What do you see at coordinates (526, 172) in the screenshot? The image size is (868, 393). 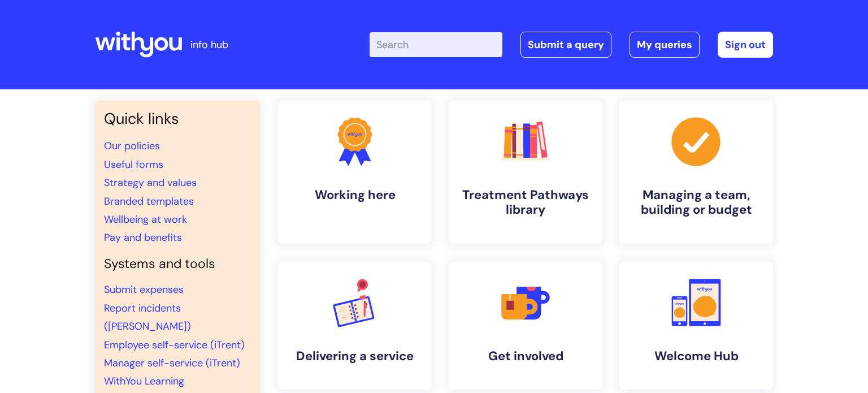 I see `a: Treatment Pathways library` at bounding box center [526, 172].